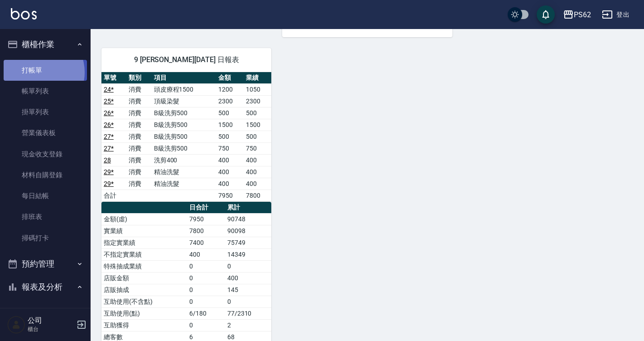 The image size is (644, 341). What do you see at coordinates (23, 13) in the screenshot?
I see `img: Logo` at bounding box center [23, 13].